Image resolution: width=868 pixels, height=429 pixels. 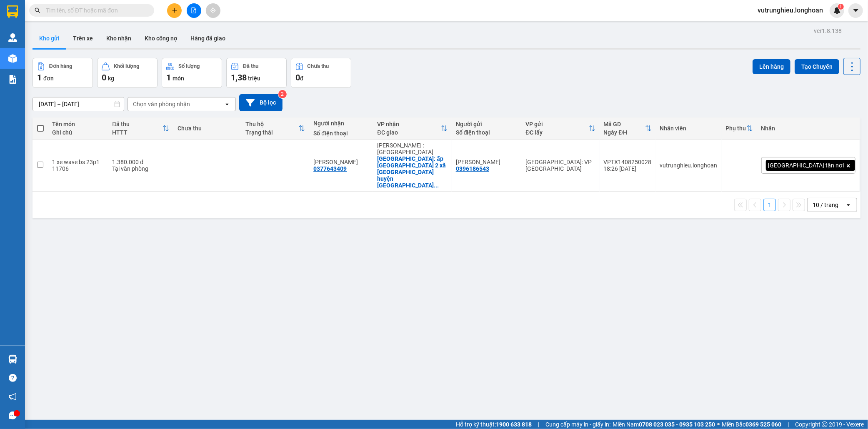 I want to click on span: Hỗ trợ kỹ thuật:, so click(x=493, y=424).